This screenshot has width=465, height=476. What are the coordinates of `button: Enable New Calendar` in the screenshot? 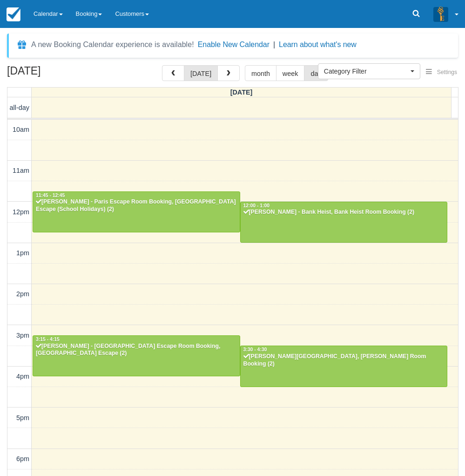 It's located at (234, 45).